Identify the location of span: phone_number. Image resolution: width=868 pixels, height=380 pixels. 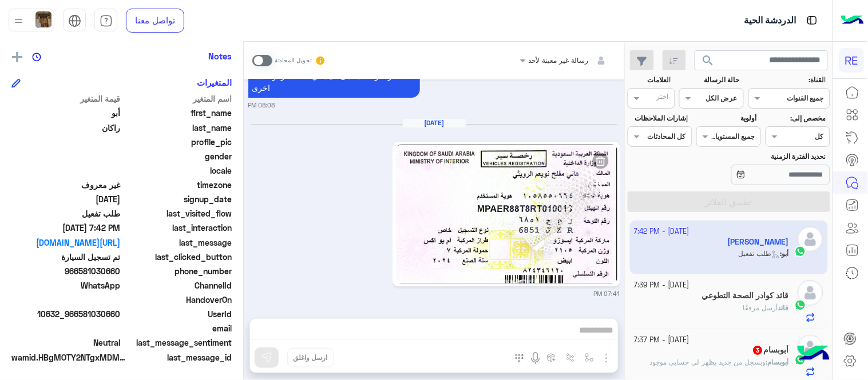
(178, 271).